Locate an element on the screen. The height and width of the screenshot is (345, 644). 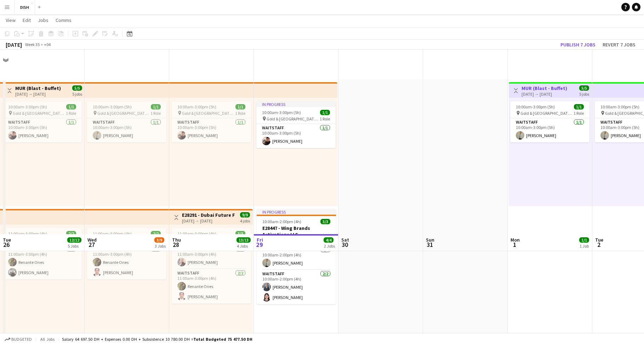
a: Comms is located at coordinates (64, 20).